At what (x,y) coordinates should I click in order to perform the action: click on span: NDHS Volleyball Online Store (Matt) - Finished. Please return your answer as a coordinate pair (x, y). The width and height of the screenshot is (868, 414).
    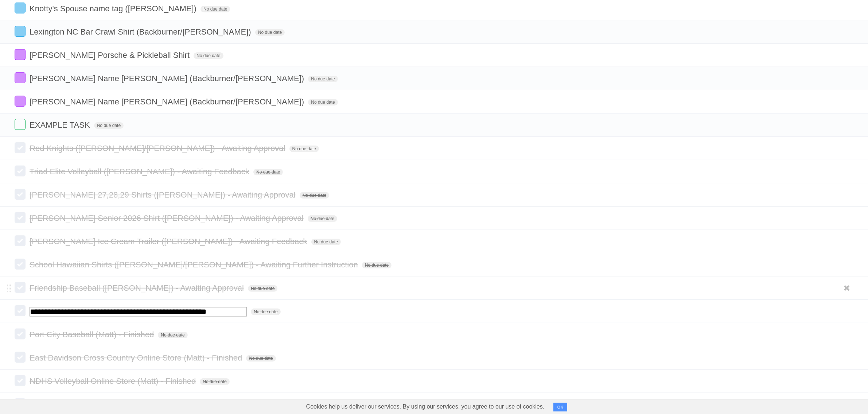
    Looking at the image, I should click on (113, 381).